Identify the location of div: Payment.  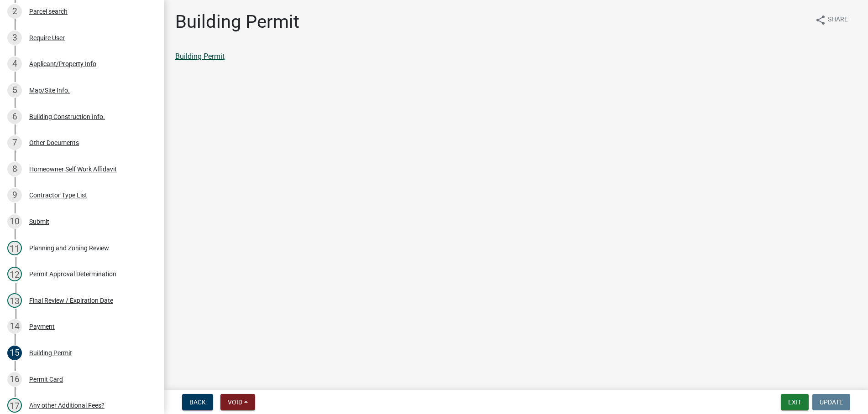
(42, 327).